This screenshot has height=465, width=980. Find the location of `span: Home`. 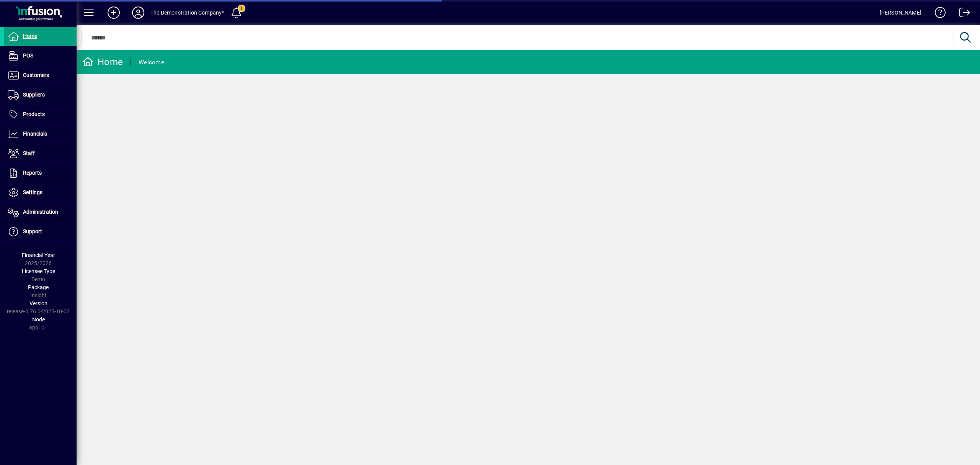

span: Home is located at coordinates (30, 36).